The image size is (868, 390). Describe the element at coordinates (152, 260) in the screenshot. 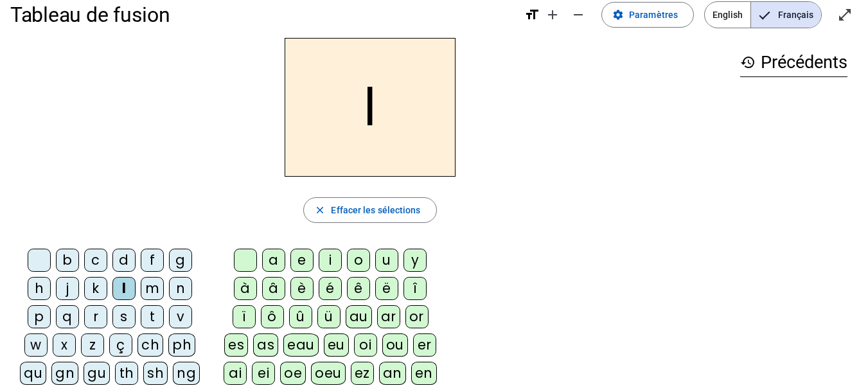

I see `div: f` at that location.